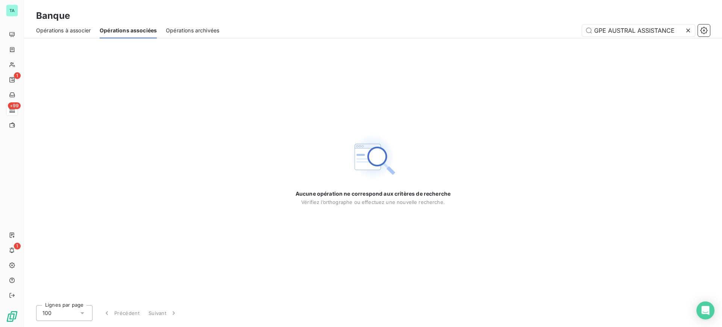 The image size is (722, 327). Describe the element at coordinates (638, 30) in the screenshot. I see `input: Rechercher` at that location.